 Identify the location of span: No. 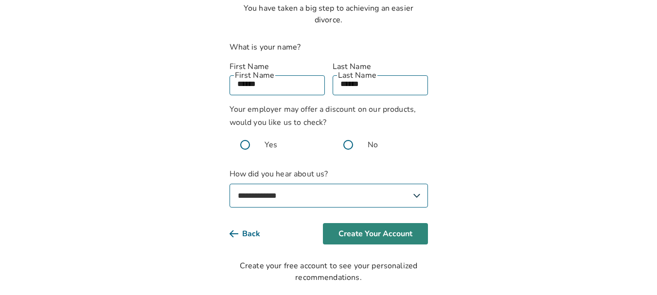
(373, 145).